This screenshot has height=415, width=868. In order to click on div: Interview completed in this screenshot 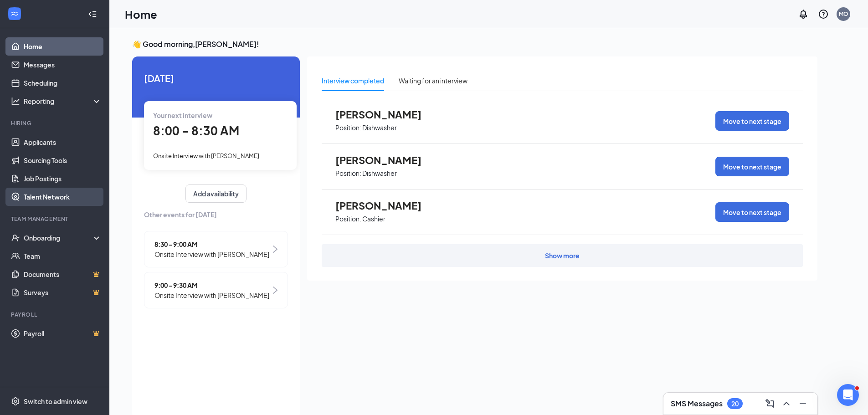, I will do `click(353, 81)`.